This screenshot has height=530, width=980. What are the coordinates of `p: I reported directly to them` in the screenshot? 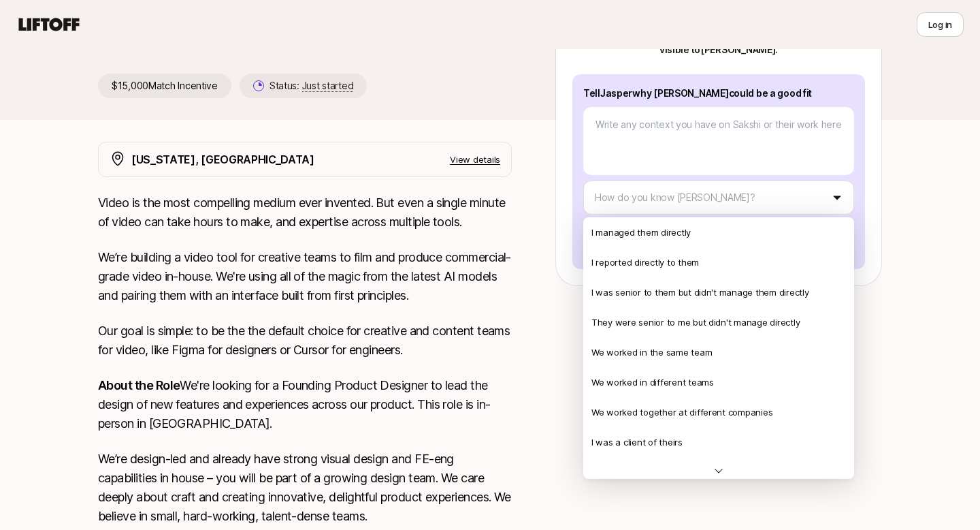 It's located at (645, 263).